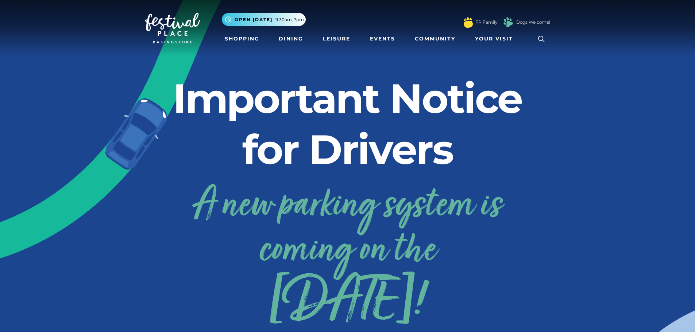 The image size is (695, 332). I want to click on a: Shopping, so click(242, 39).